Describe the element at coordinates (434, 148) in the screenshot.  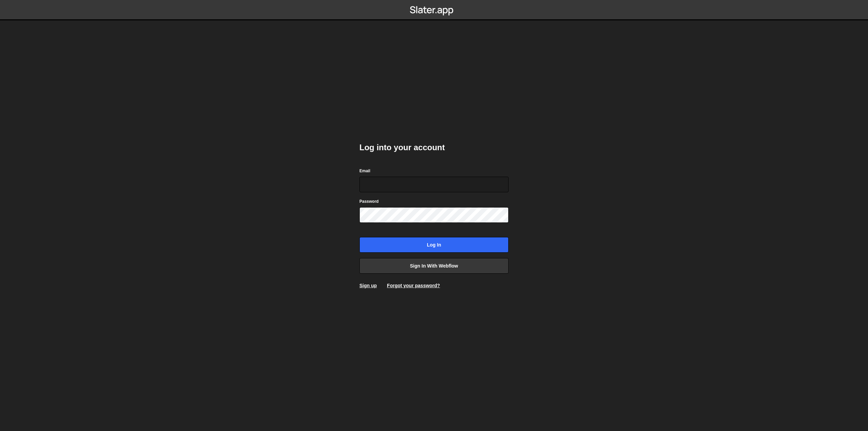
I see `h2: Log into your account` at that location.